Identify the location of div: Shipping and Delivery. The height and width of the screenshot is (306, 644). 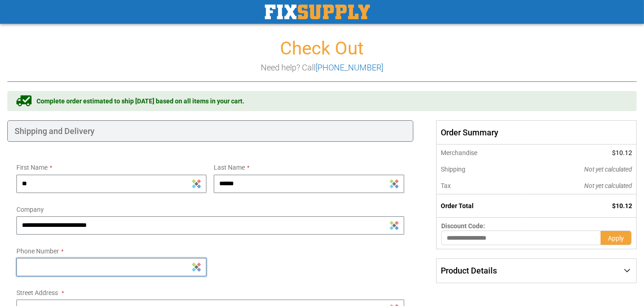
(210, 131).